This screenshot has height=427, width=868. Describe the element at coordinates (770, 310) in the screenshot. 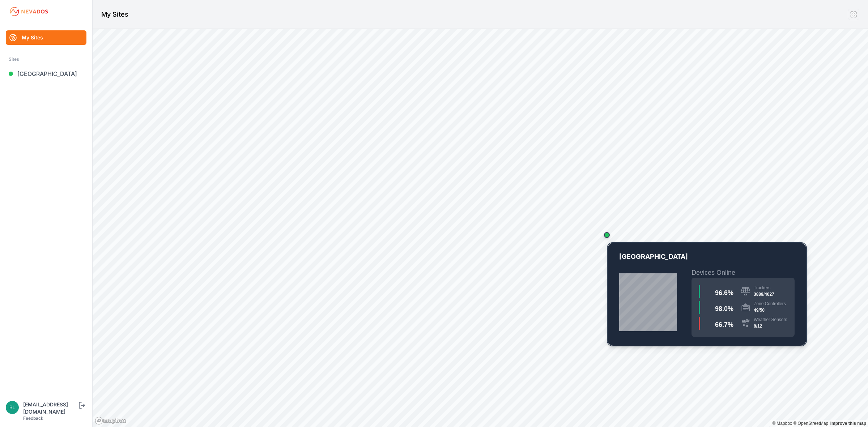

I see `div: 49/50` at that location.